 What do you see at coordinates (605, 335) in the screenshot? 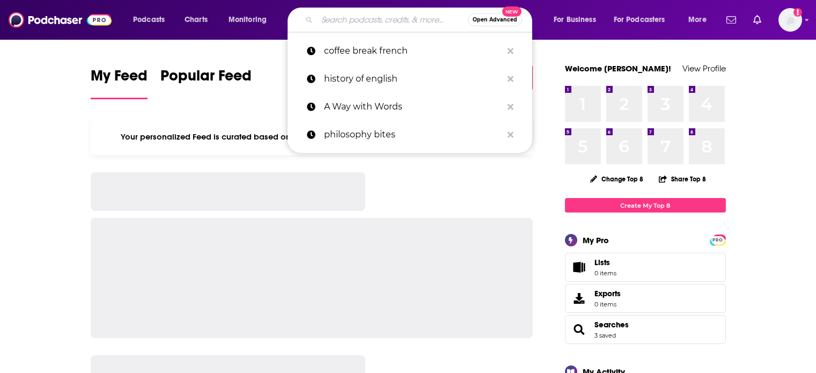
I see `a: 3 saved` at bounding box center [605, 335].